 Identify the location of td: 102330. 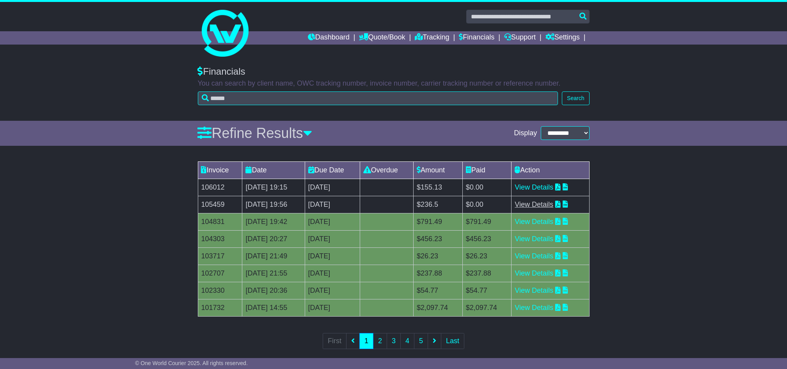
(220, 290).